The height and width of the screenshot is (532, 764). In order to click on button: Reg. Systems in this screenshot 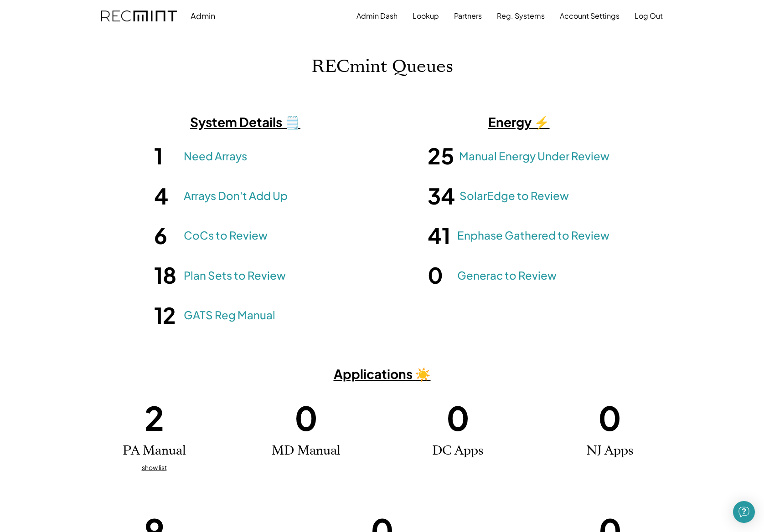, I will do `click(520, 16)`.